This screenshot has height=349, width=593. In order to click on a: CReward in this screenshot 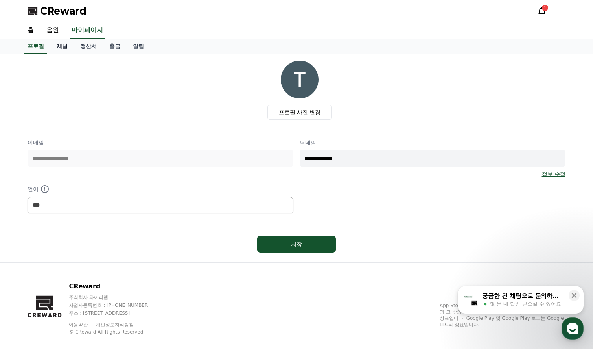, I will do `click(57, 11)`.